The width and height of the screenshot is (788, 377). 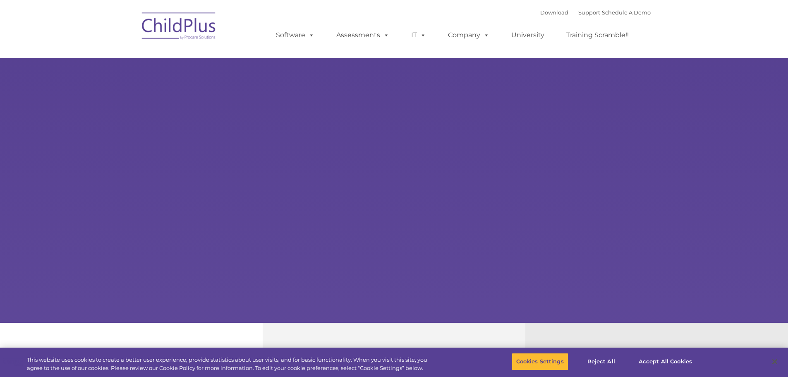 What do you see at coordinates (540, 362) in the screenshot?
I see `button: Cookies Settings` at bounding box center [540, 362].